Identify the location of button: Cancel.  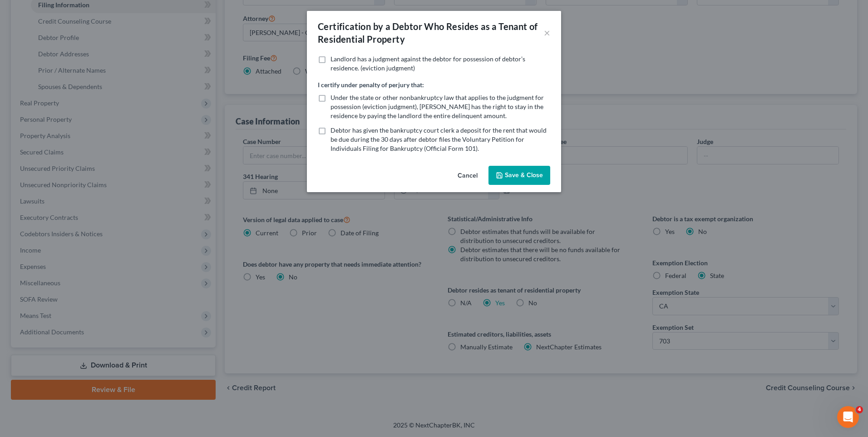
(467, 176).